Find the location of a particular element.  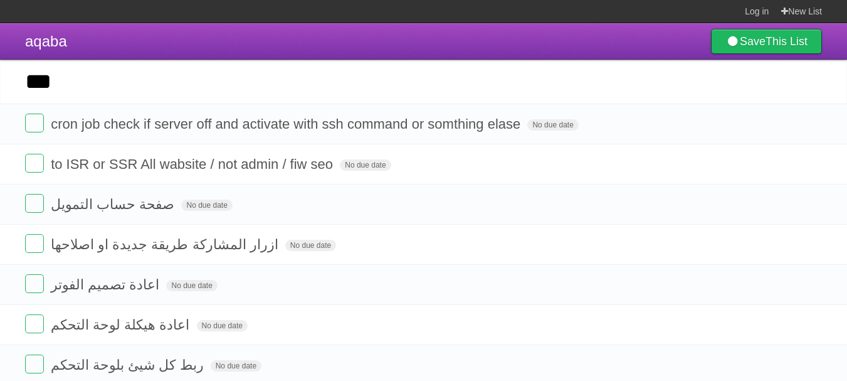

span: to ISR or SSR All wabsite / not admin / fiw seo is located at coordinates (193, 164).